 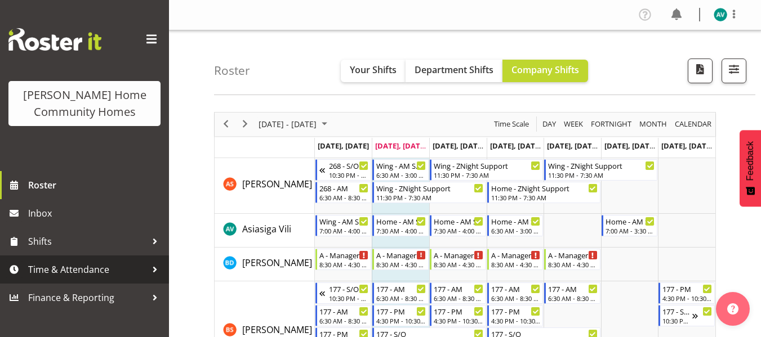 I want to click on button: Department Shifts, so click(x=454, y=71).